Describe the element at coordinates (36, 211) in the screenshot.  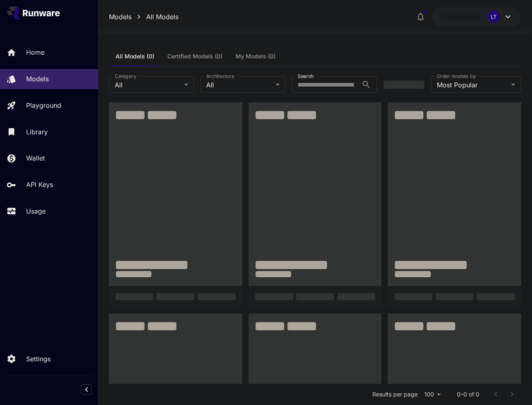
I see `p: Usage` at that location.